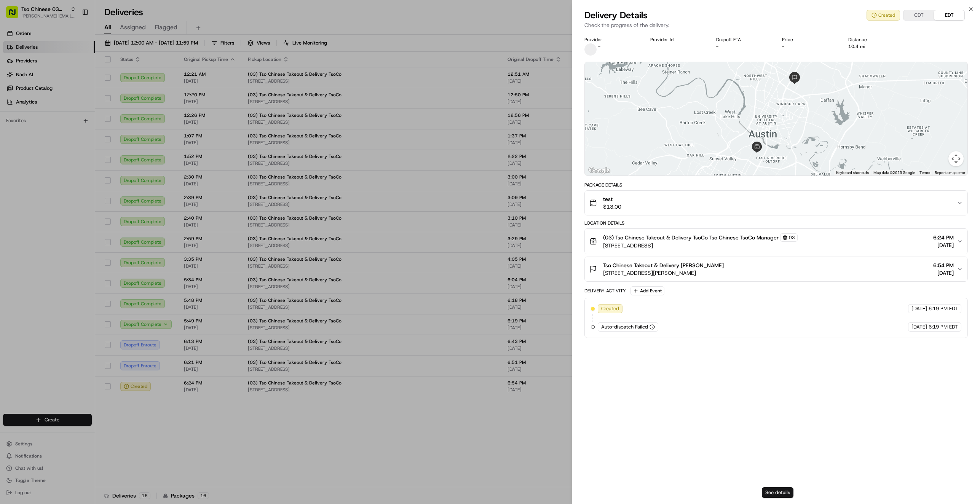  What do you see at coordinates (599, 170) in the screenshot?
I see `a: Open this area in Google Maps (opens a new window)` at bounding box center [599, 170].